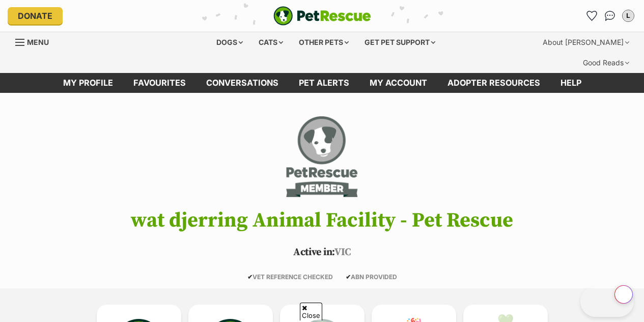 Image resolution: width=644 pixels, height=322 pixels. Describe the element at coordinates (35, 42) in the screenshot. I see `a: Menu` at that location.